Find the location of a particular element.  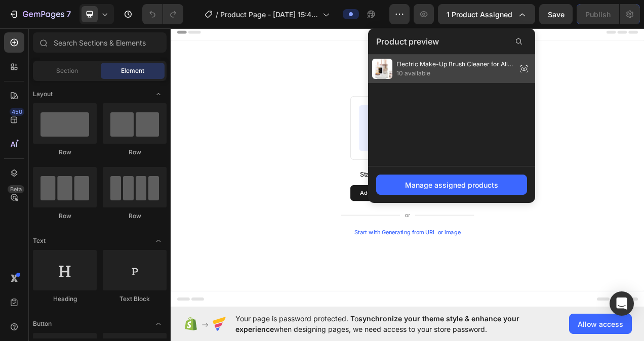

span: Element is located at coordinates (132, 71).